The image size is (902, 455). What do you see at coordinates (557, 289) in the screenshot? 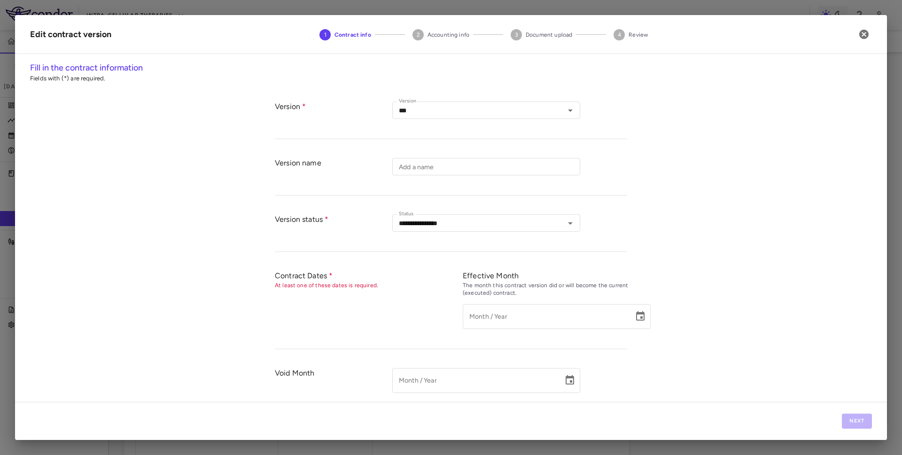
I see `div: The month this contract version did or will become the current (executed) contract.` at bounding box center [557, 289].